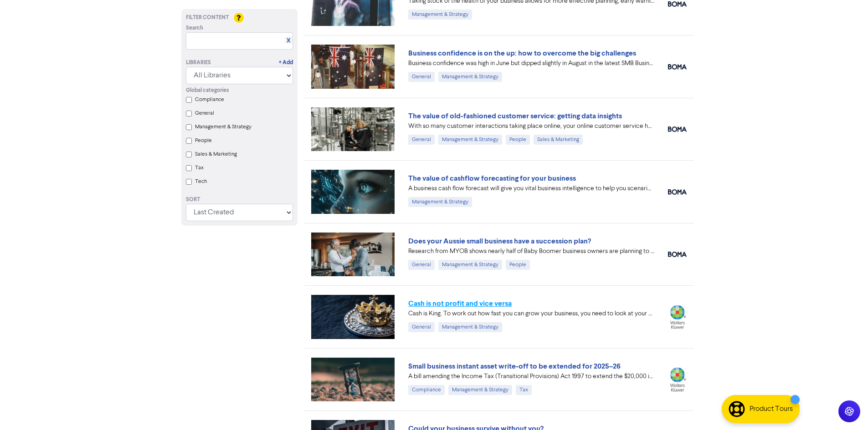 This screenshot has width=868, height=430. What do you see at coordinates (531, 126) in the screenshot?
I see `div: With so many customer interactions taking place online, your online customer service has to be fi...` at bounding box center [531, 126].